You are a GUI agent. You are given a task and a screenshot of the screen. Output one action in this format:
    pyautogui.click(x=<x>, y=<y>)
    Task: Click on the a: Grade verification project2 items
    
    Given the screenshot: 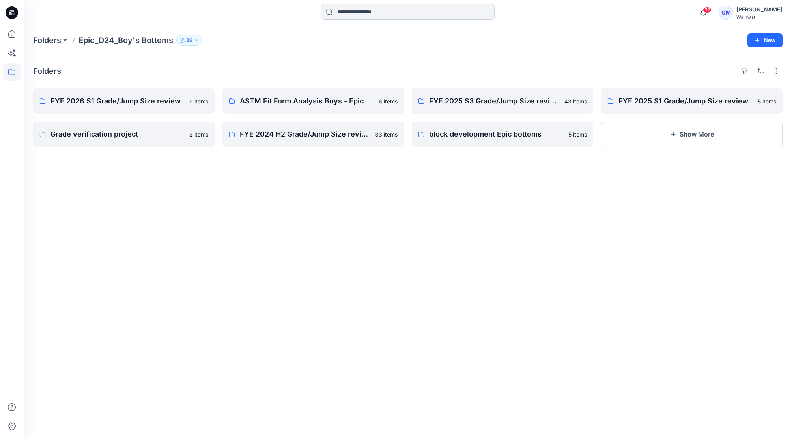 What is the action you would take?
    pyautogui.click(x=124, y=134)
    